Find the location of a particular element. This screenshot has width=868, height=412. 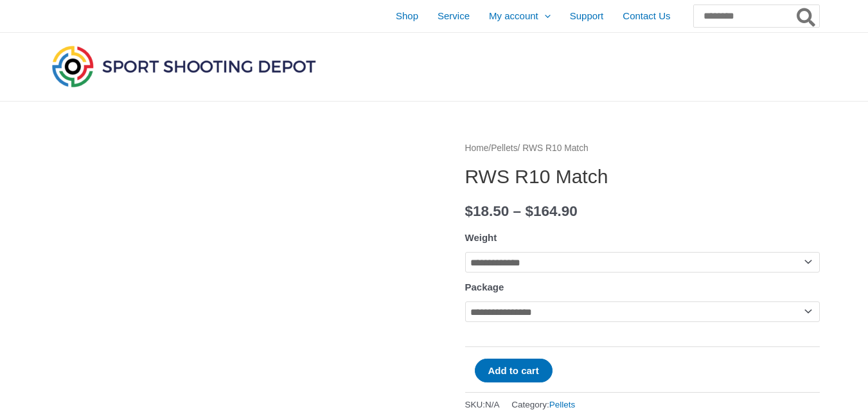

bdi: 18.50 is located at coordinates (487, 211).